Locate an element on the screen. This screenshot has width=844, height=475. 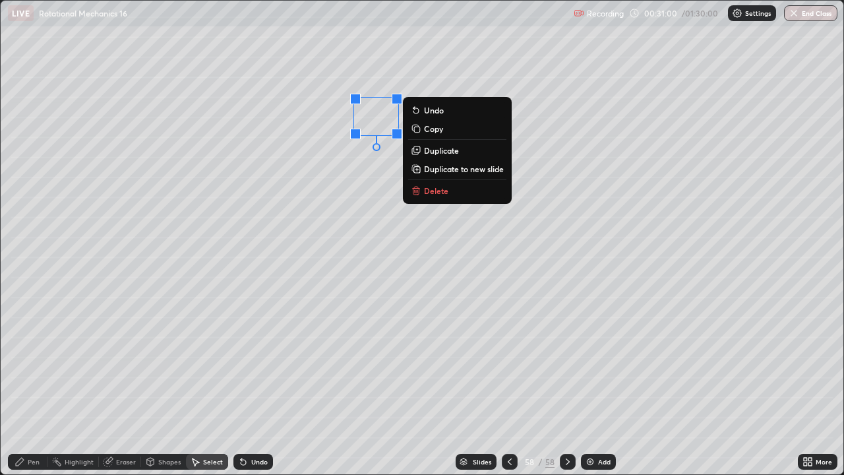
div: Add is located at coordinates (604, 462).